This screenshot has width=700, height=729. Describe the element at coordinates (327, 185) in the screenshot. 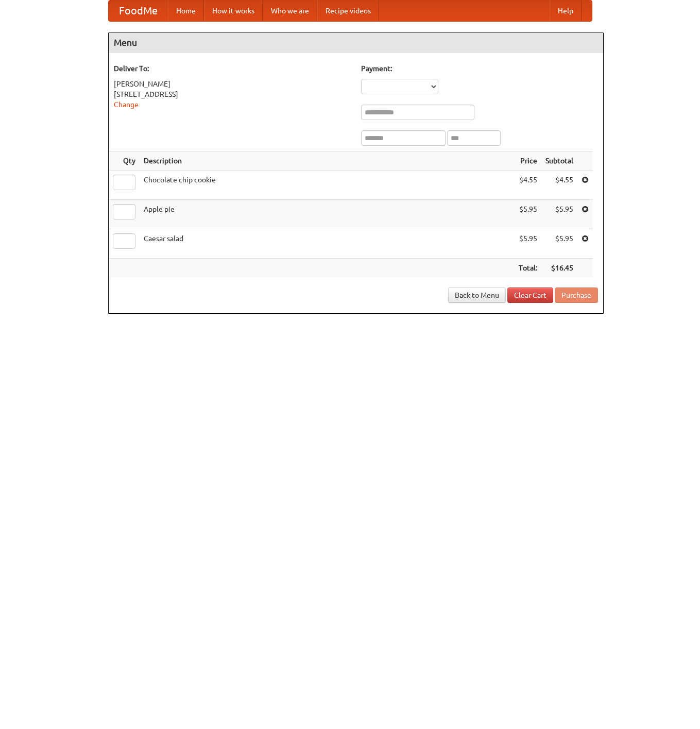

I see `td: Chocolate chip cookie` at that location.